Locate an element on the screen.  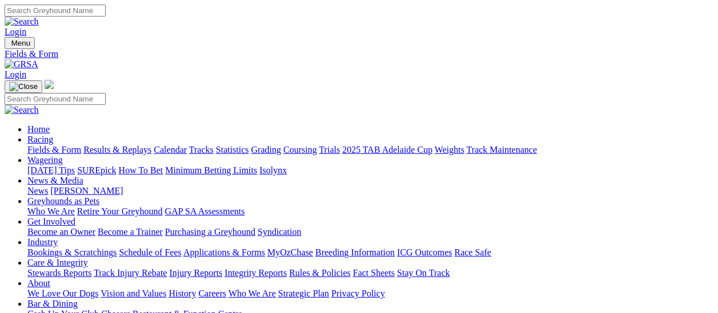
a: Rules & Policies is located at coordinates (320, 273).